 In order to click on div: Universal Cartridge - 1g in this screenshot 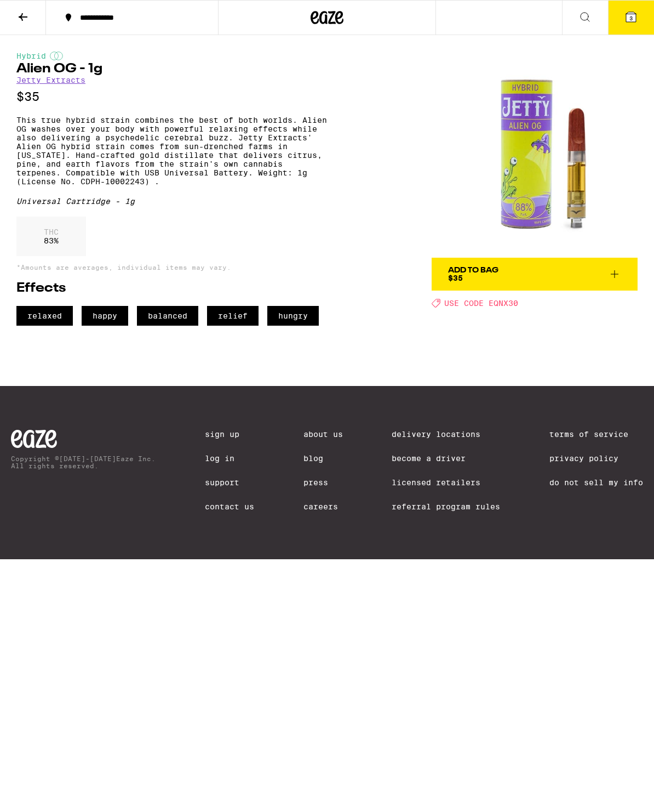, I will do `click(174, 201)`.